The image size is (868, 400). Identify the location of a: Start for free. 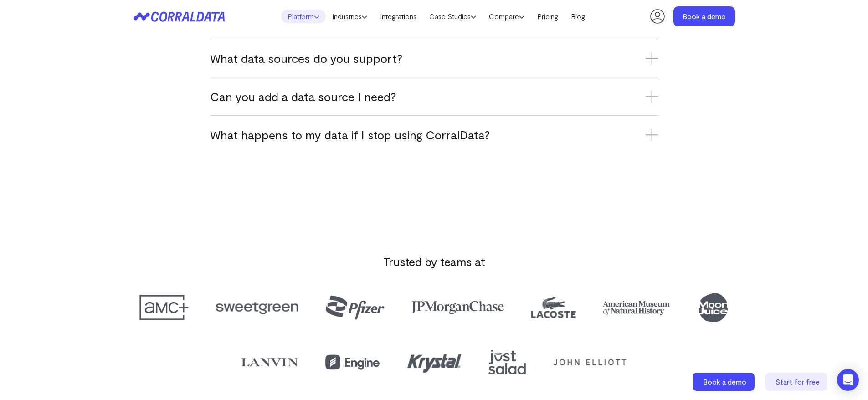
(797, 382).